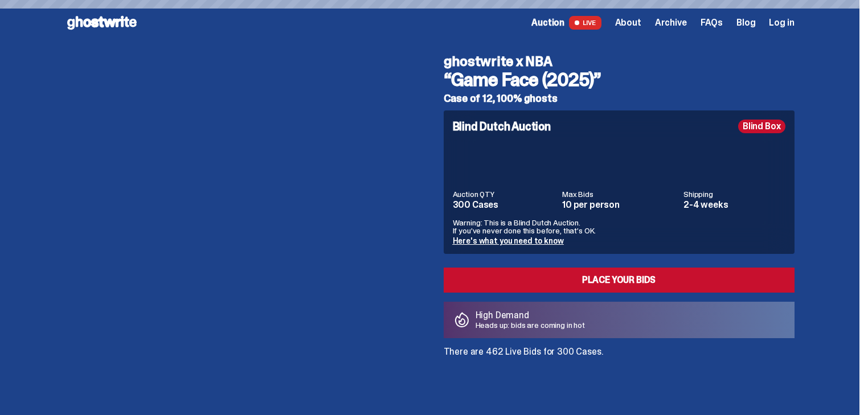  What do you see at coordinates (781, 23) in the screenshot?
I see `a: Log in` at bounding box center [781, 23].